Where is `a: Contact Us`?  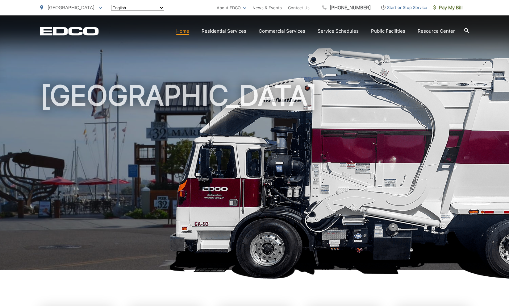
a: Contact Us is located at coordinates (299, 8).